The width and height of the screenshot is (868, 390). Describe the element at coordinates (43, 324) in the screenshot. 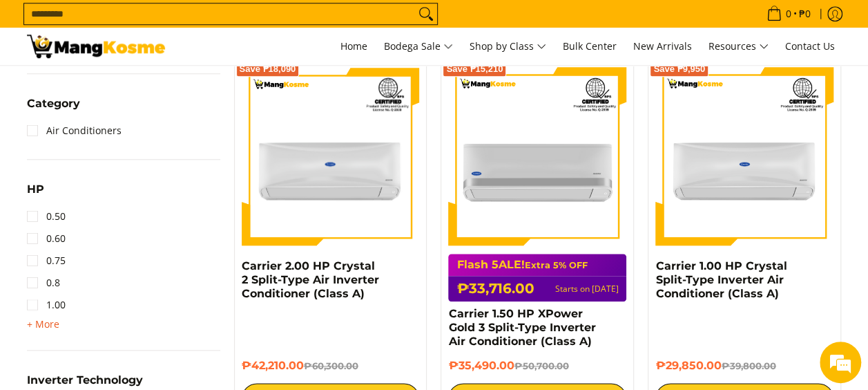

I see `span: Open` at that location.